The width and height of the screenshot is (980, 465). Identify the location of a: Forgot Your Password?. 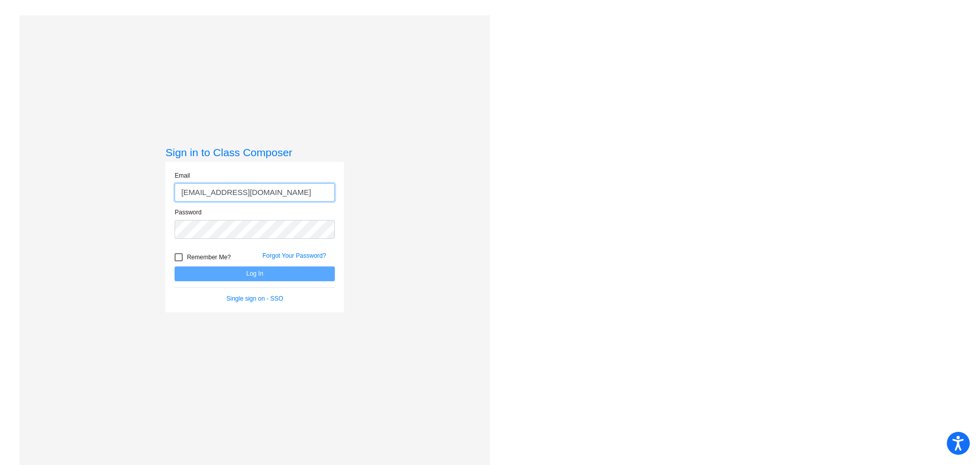
(294, 255).